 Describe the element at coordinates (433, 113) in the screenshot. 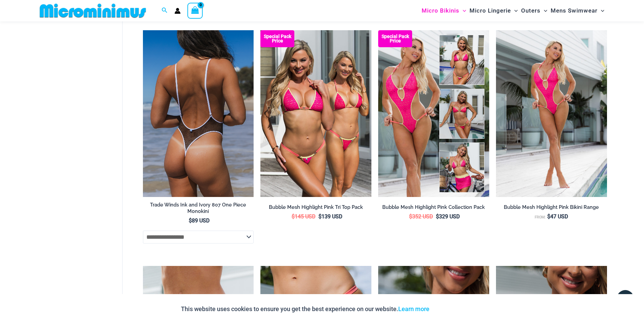

I see `img: Collection Pack F` at that location.